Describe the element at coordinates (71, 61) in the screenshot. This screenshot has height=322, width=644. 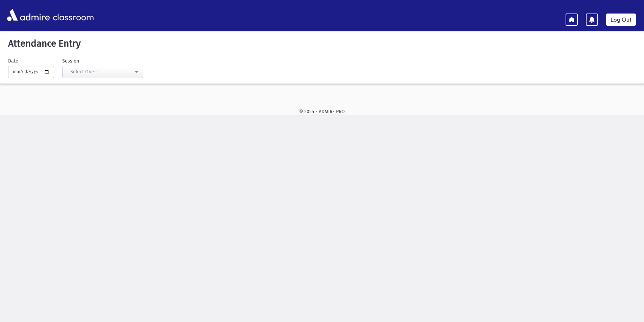
I see `label: Session` at that location.